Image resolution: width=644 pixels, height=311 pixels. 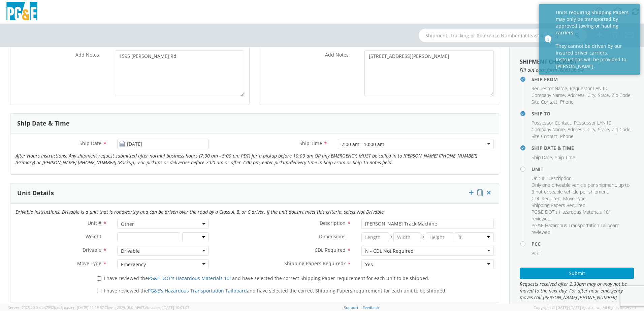 What do you see at coordinates (583, 169) in the screenshot?
I see `h4: Unit` at bounding box center [583, 169].